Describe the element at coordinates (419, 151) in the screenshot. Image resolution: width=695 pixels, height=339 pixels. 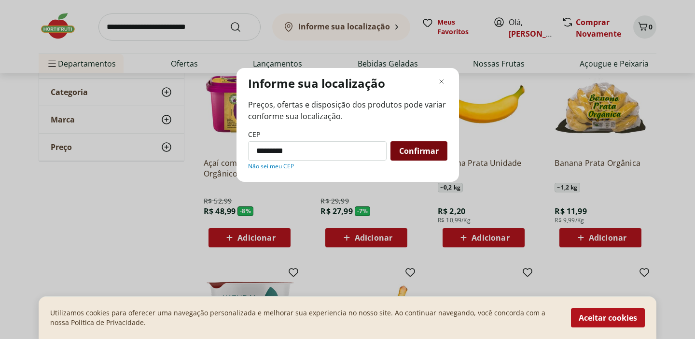
I see `button: Confirmar` at that location.